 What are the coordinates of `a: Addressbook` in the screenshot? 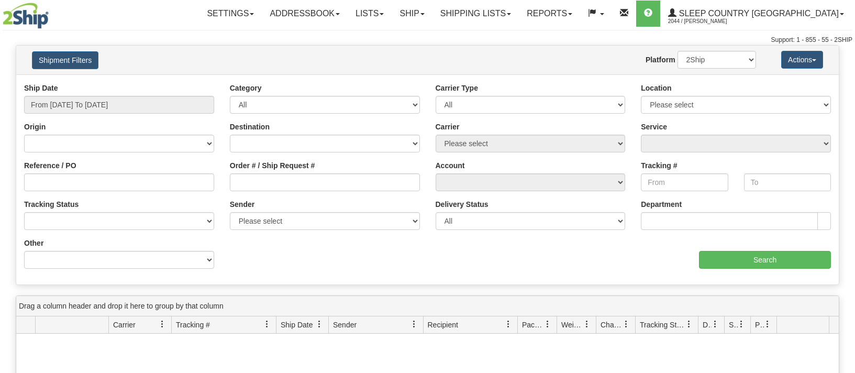 It's located at (305, 14).